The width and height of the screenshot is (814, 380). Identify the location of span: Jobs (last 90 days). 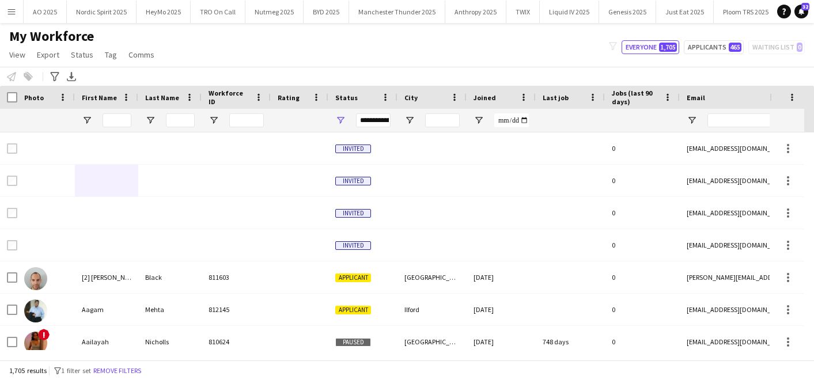
(635, 97).